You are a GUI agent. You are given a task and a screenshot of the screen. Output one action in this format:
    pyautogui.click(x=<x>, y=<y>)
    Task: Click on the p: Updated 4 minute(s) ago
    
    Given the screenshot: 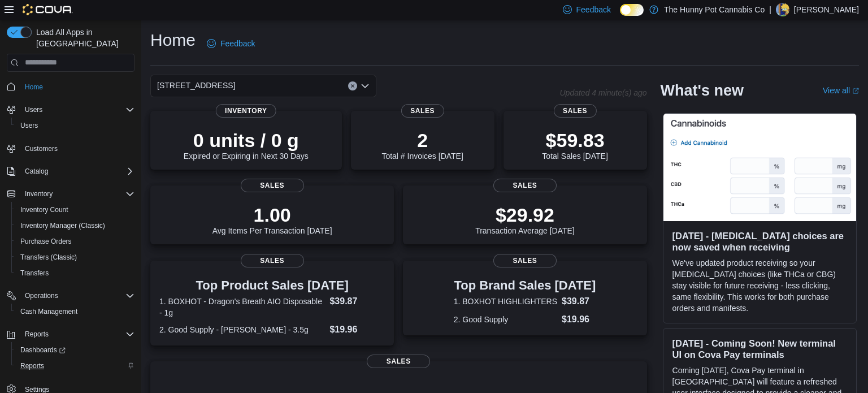 What is the action you would take?
    pyautogui.click(x=603, y=93)
    